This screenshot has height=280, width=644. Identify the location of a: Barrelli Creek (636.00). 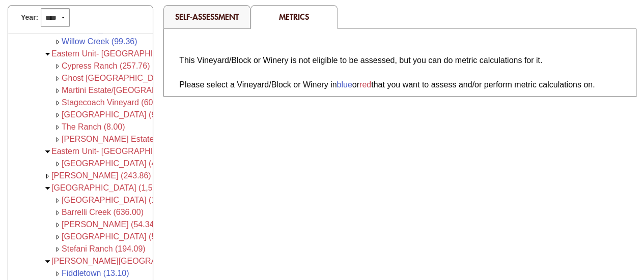
(102, 212).